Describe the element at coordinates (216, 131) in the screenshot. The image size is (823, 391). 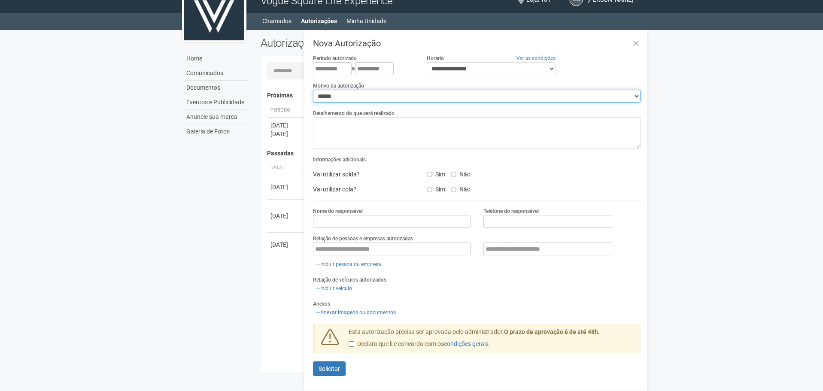
I see `a: Galeria de Fotos` at that location.